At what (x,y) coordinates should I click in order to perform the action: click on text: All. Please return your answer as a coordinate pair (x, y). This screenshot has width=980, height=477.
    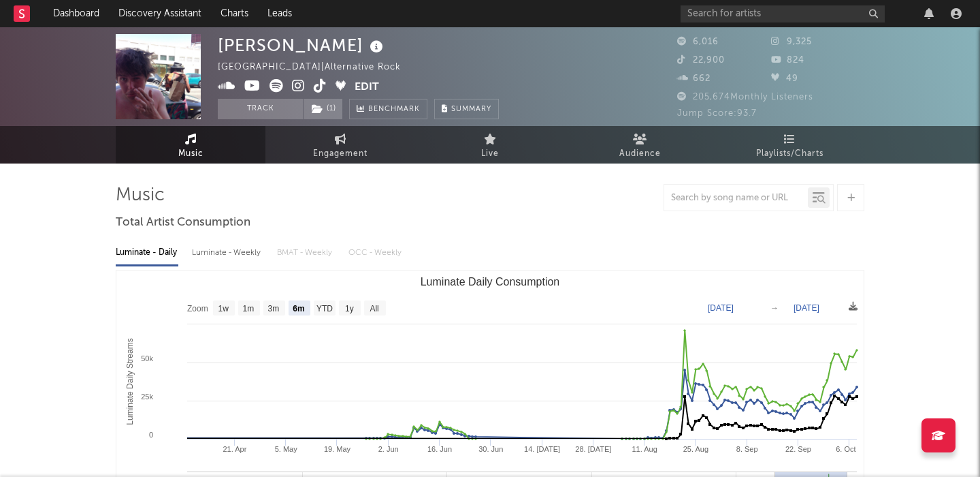
    Looking at the image, I should click on (374, 308).